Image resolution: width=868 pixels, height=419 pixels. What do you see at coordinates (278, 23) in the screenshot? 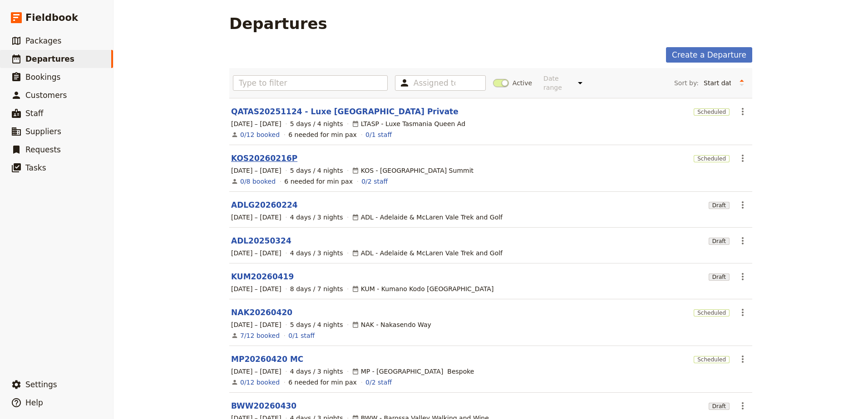
I see `h1: Departures` at bounding box center [278, 23].